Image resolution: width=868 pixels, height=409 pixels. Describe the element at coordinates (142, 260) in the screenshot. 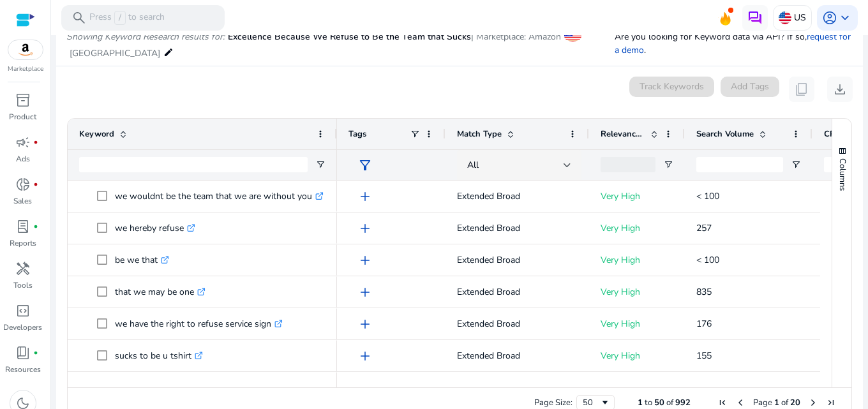

I see `p: be we that` at that location.